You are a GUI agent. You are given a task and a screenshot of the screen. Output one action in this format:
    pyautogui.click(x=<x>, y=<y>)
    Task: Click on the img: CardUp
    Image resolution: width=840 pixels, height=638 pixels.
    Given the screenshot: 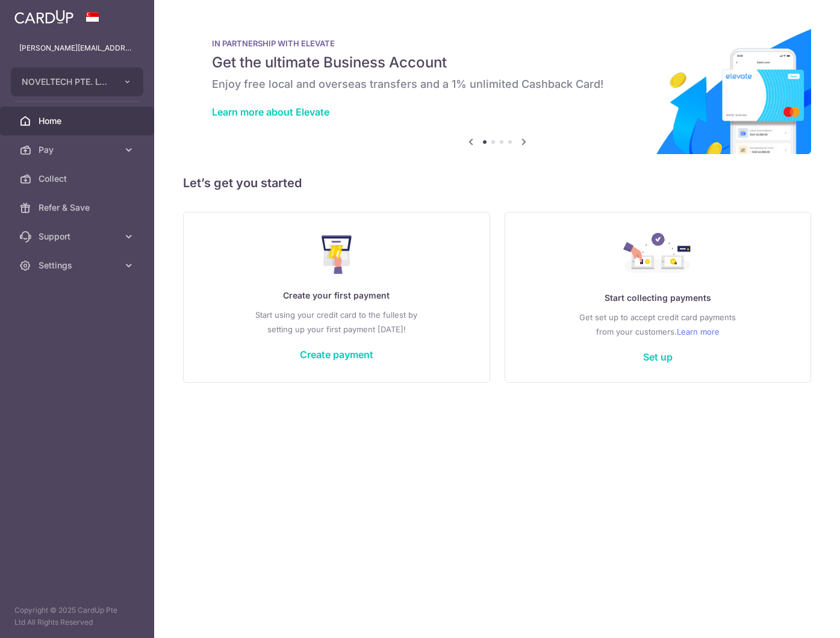 What is the action you would take?
    pyautogui.click(x=44, y=17)
    